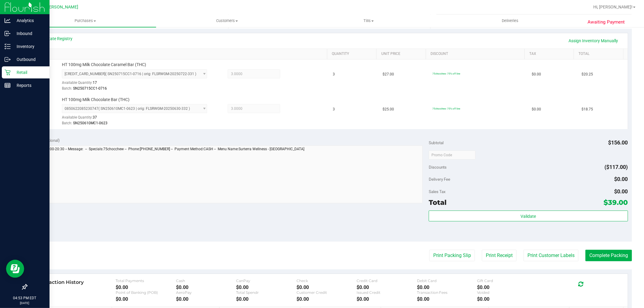 The height and width of the screenshot is (308, 644). I want to click on inline-svg: Analytics, so click(8, 20).